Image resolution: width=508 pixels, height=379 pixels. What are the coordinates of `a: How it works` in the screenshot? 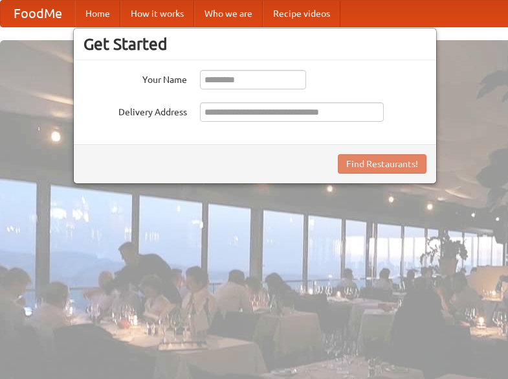 It's located at (157, 14).